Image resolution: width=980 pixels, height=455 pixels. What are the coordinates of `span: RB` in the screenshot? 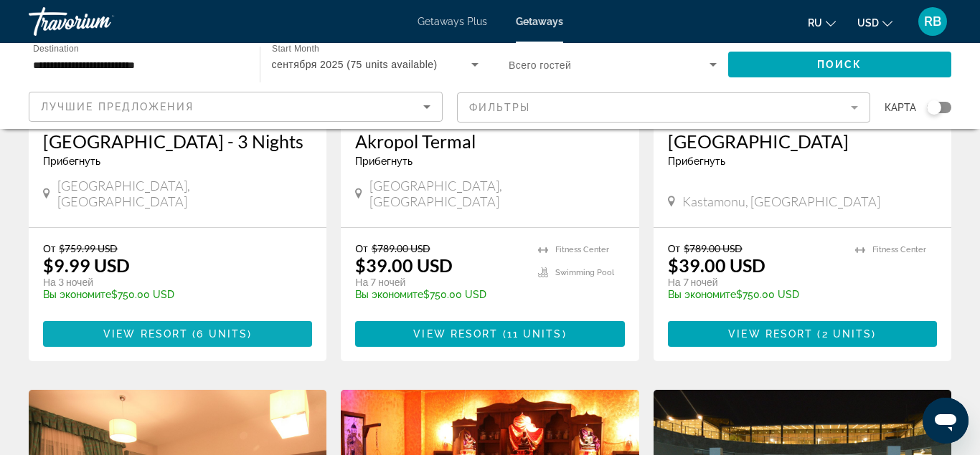 It's located at (933, 21).